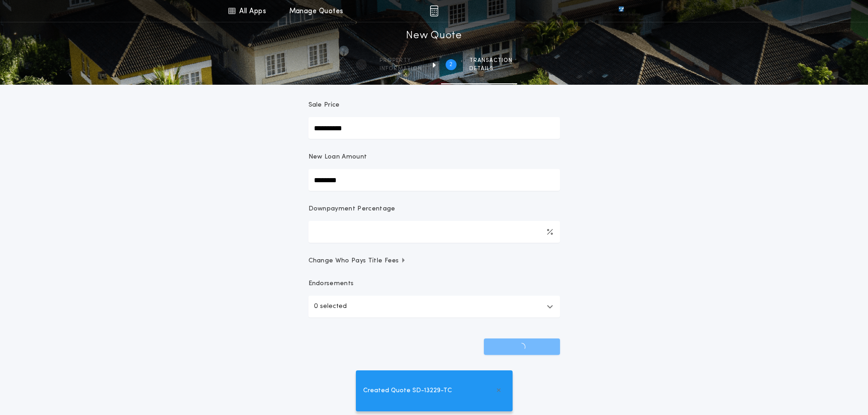 The height and width of the screenshot is (415, 868). I want to click on input: Downpayment Percentage, so click(434, 232).